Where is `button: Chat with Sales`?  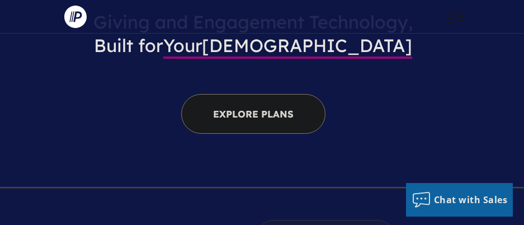 button: Chat with Sales is located at coordinates (460, 200).